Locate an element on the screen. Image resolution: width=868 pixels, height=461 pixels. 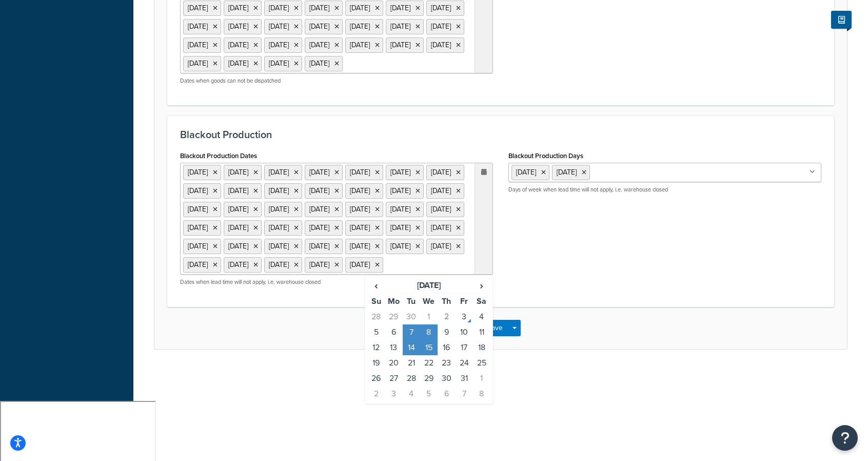
th: Mo is located at coordinates (393, 301).